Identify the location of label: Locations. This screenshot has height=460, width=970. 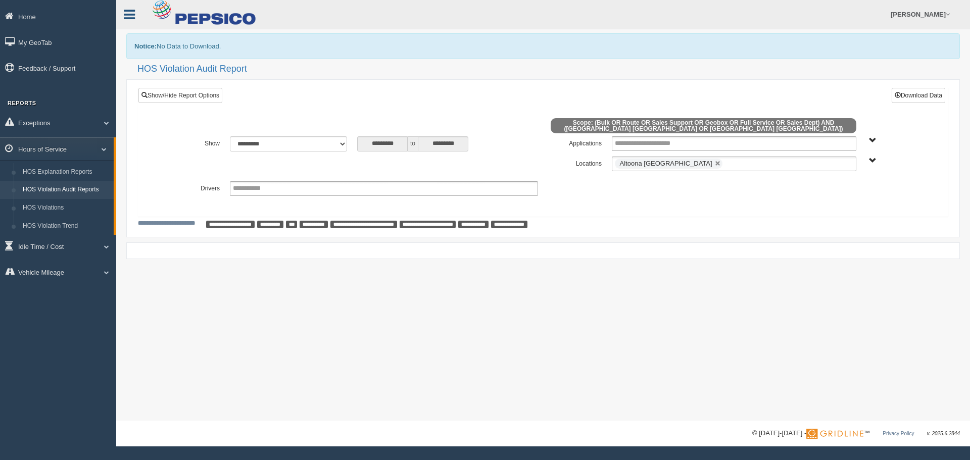
(575, 163).